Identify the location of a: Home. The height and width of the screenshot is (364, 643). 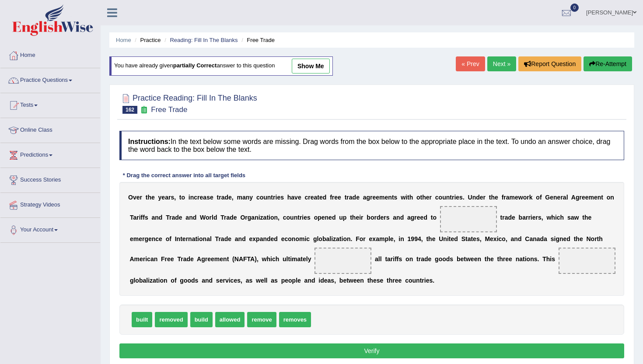
(51, 54).